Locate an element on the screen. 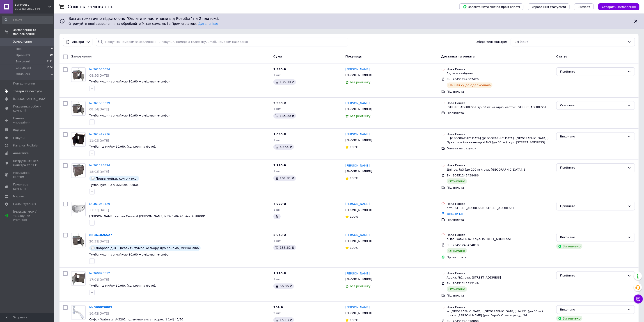 This screenshot has width=644, height=322. input: Пошук is located at coordinates (28, 20).